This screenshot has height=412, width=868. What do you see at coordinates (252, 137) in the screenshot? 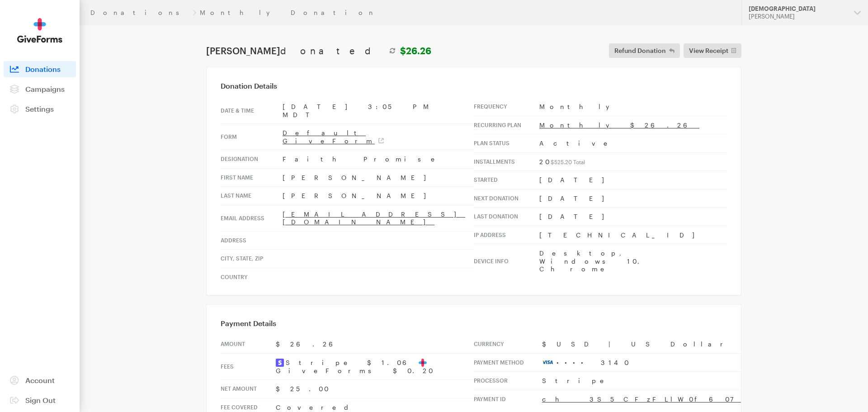
I see `th: Form` at bounding box center [252, 137].